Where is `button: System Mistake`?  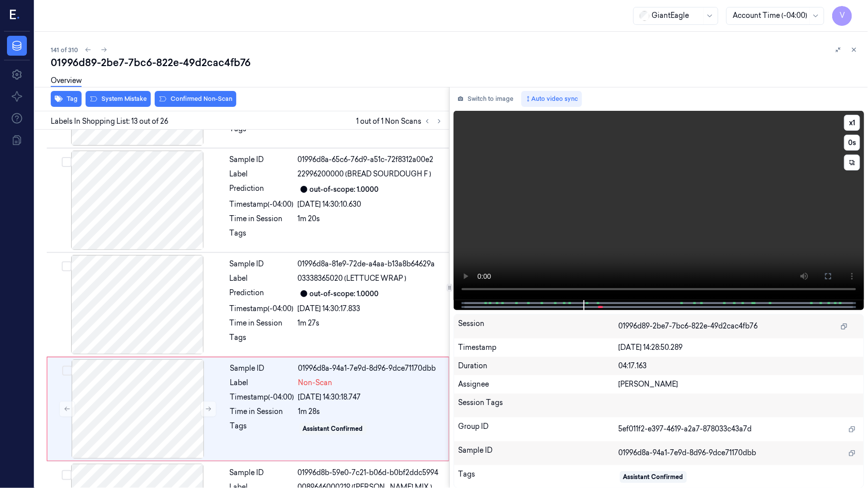
button: System Mistake is located at coordinates (118, 99).